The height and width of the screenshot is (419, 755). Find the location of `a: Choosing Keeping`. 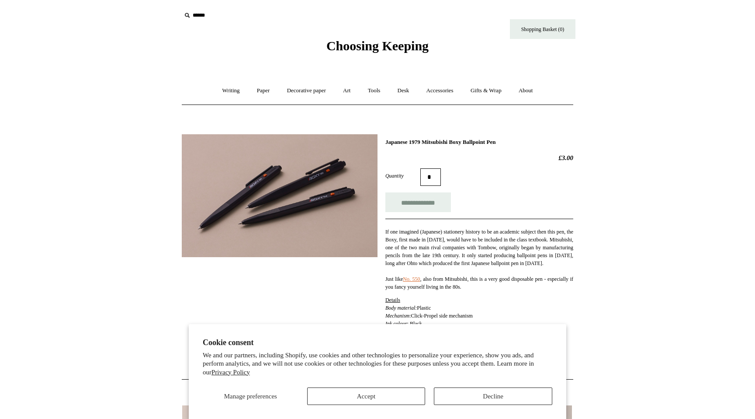

a: Choosing Keeping is located at coordinates (378, 49).